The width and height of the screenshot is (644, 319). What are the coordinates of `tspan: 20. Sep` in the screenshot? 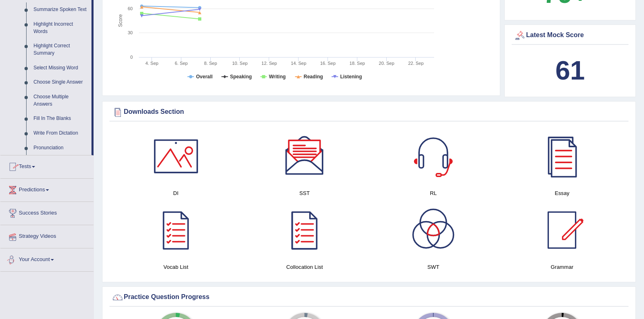 It's located at (387, 63).